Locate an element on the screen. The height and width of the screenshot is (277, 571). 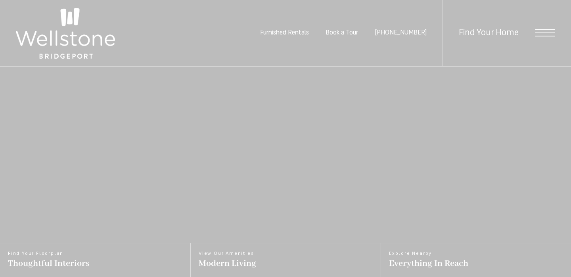
span: Explore Nearby is located at coordinates (429, 254).